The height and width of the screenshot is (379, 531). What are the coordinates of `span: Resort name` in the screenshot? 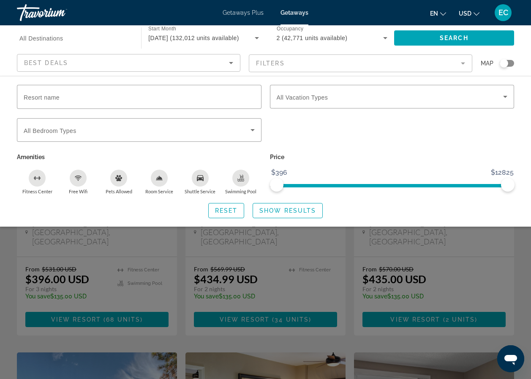 It's located at (41, 97).